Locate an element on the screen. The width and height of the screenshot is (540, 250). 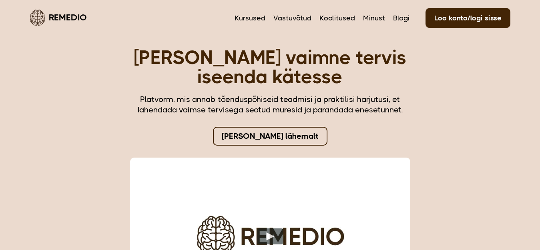
a: Vastuvõtud is located at coordinates (292, 18).